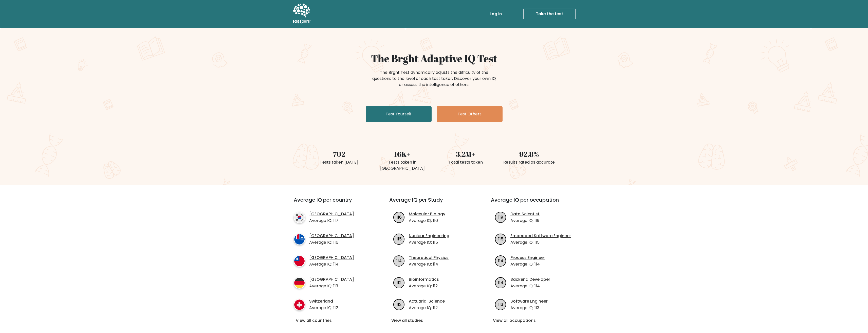 The image size is (868, 333). I want to click on a: Data Scientist, so click(525, 214).